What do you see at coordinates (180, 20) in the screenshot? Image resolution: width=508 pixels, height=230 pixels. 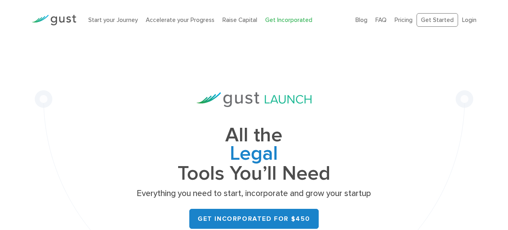 I see `a: Accelerate your Progress` at bounding box center [180, 20].